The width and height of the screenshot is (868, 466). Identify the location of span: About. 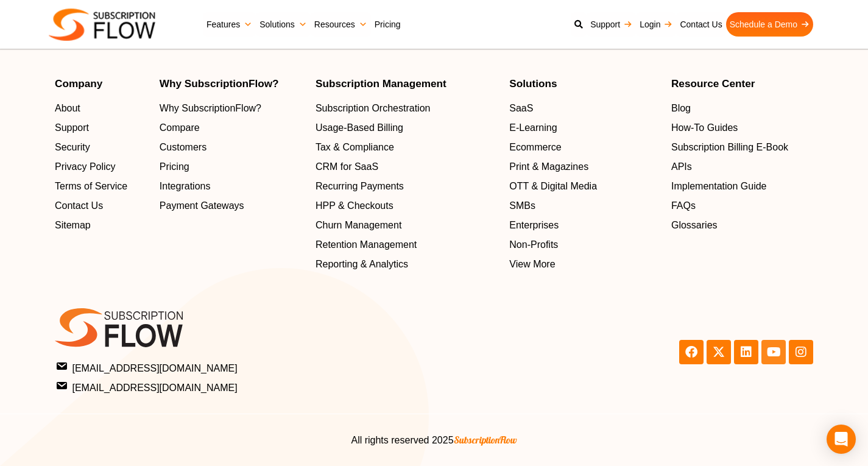
(67, 108).